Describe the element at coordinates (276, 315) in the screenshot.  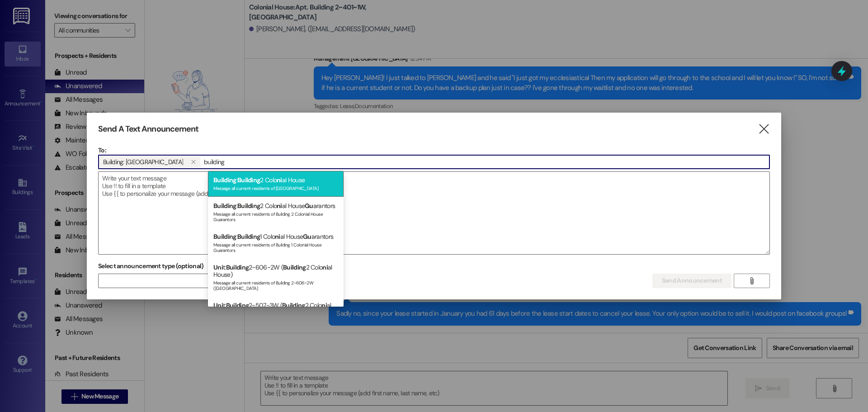
I see `div: t: 2~507~3W ( 2 Colo al House)` at that location.